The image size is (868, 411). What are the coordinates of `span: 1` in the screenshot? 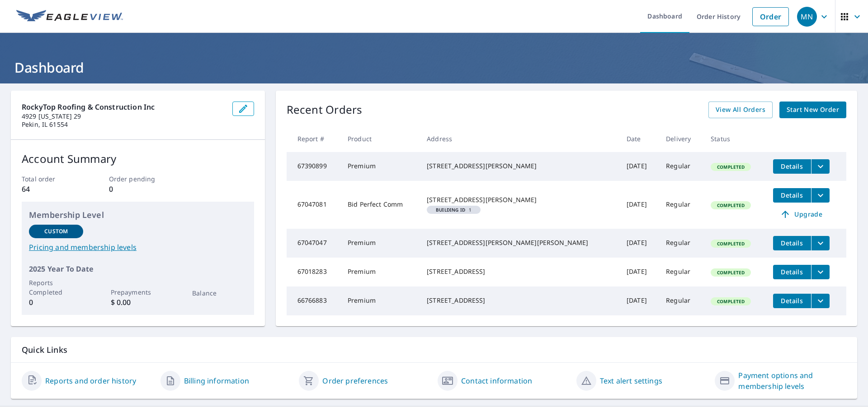 It's located at (453, 210).